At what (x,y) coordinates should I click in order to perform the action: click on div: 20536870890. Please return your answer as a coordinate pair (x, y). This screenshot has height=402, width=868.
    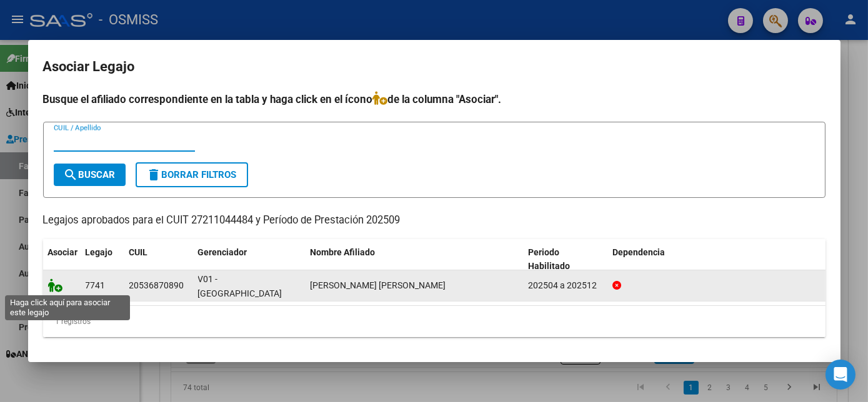
    Looking at the image, I should click on (157, 286).